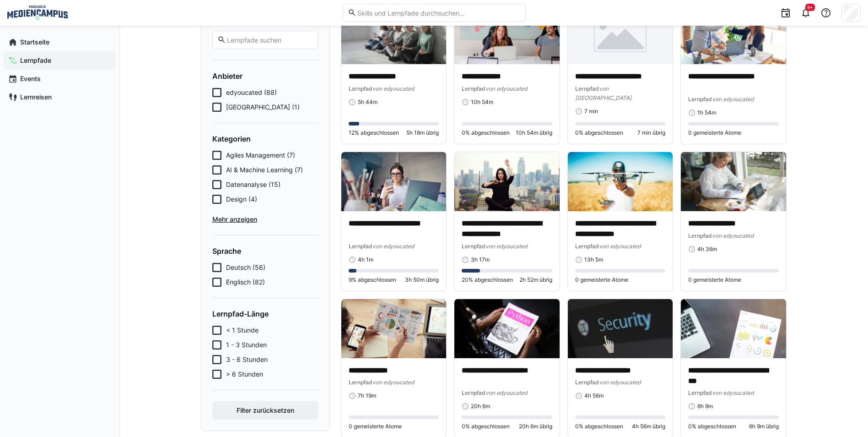 The image size is (868, 437). Describe the element at coordinates (480, 259) in the screenshot. I see `span: 3h 17m` at that location.